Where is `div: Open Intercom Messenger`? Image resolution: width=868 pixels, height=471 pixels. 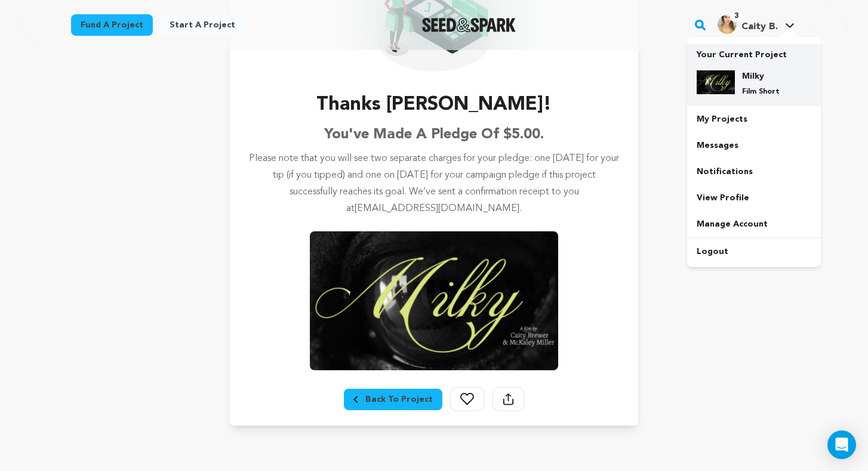
div: Open Intercom Messenger is located at coordinates (842, 445).